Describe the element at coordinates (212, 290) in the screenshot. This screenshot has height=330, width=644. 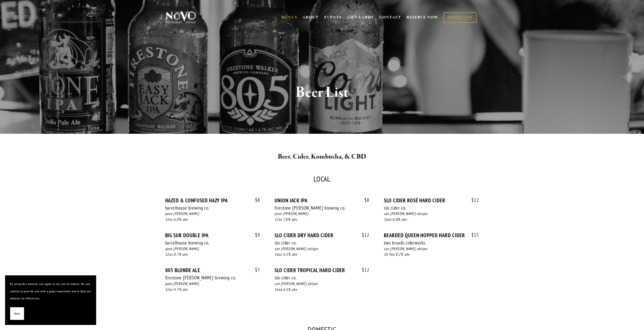
I see `div: 12oz 4.7% abv` at that location.